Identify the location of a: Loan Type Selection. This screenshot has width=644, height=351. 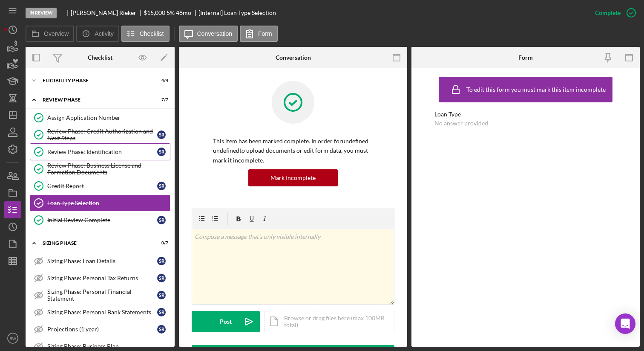
(100, 203).